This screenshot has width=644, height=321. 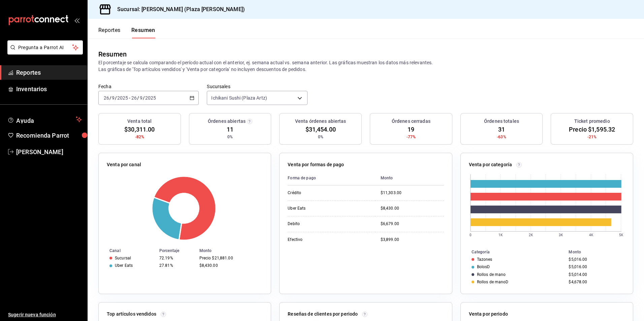 I want to click on th: Forma de pago, so click(x=331, y=178).